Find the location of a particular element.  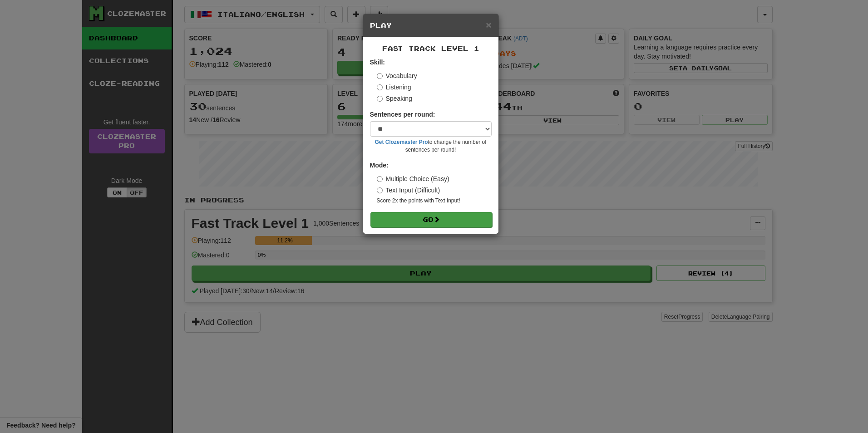

button: Go is located at coordinates (431, 220).